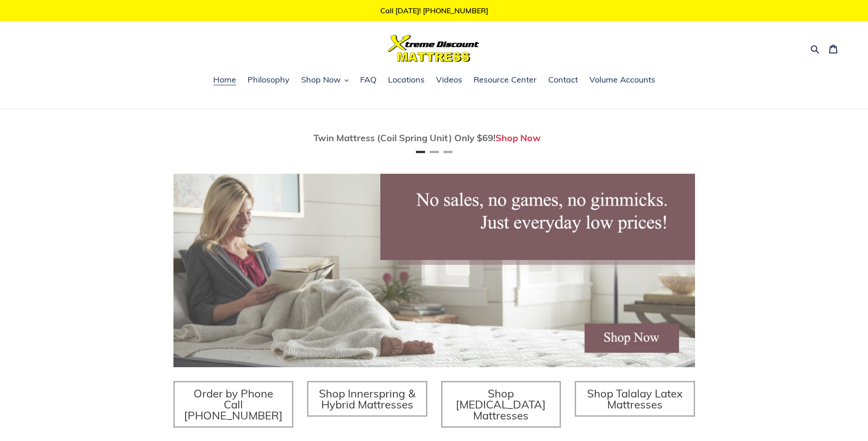  I want to click on img: Xtreme Discount Mattress, so click(434, 48).